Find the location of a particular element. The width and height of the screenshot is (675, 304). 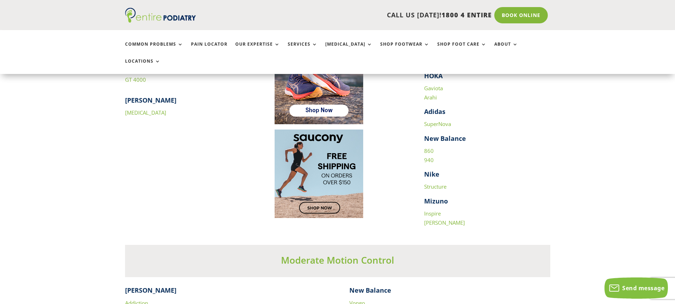

a: Entire Podiatry is located at coordinates (160, 21).